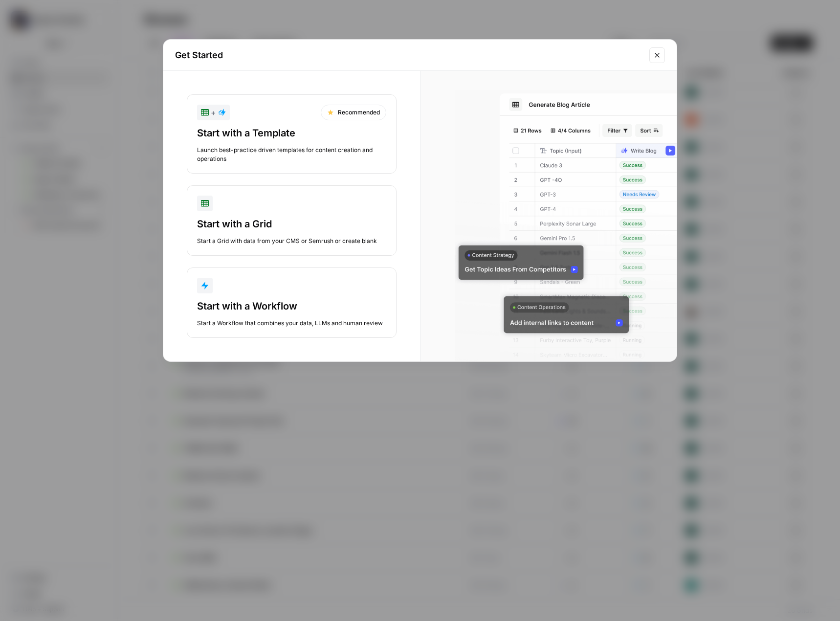 This screenshot has width=840, height=621. What do you see at coordinates (291, 134) in the screenshot?
I see `button: +RecommendedStart with a TemplateLaunch best-practice driven templates for content creation and o...` at bounding box center [291, 134].